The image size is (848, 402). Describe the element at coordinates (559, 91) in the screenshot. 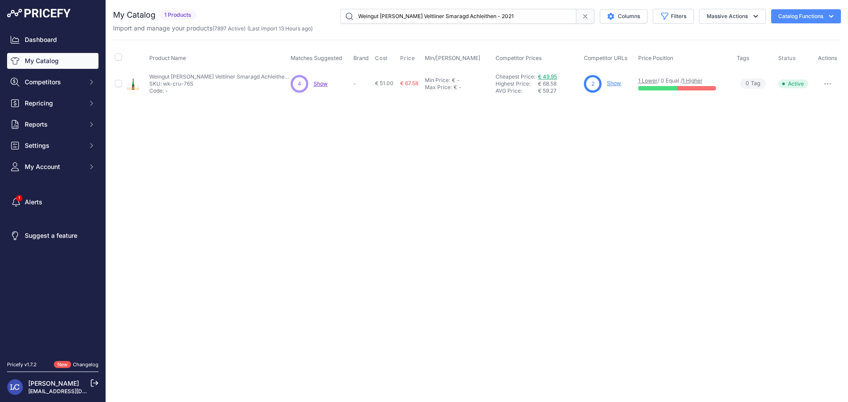

I see `div: € 59.27` at that location.